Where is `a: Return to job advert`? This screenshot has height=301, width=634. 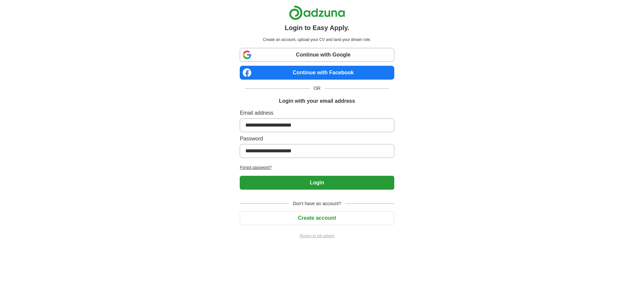
a: Return to job advert is located at coordinates (317, 236).